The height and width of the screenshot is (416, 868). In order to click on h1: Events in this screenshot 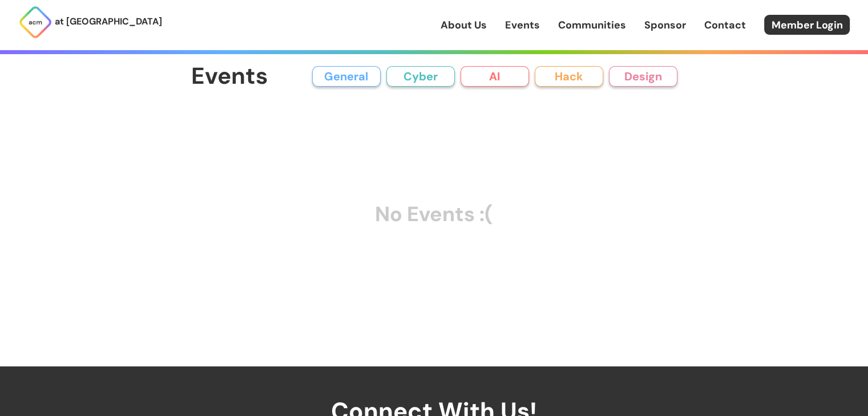, I will do `click(230, 77)`.